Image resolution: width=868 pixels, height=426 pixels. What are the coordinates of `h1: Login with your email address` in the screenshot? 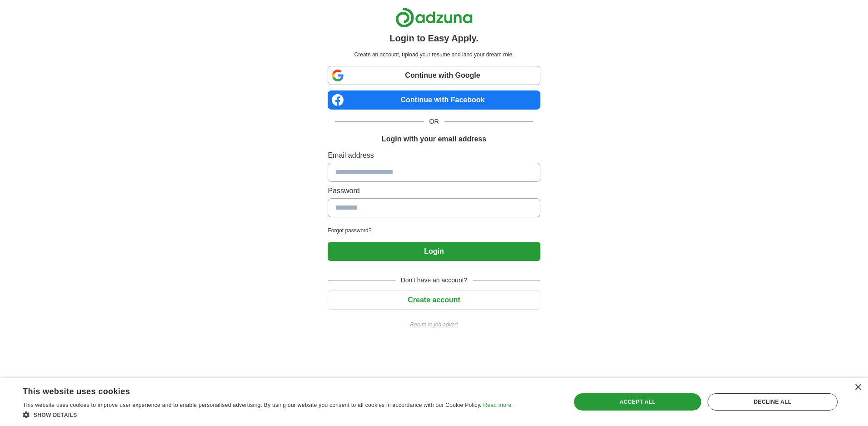 It's located at (434, 139).